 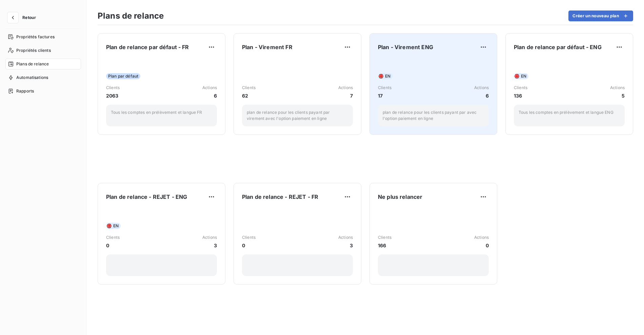 What do you see at coordinates (385, 95) in the screenshot?
I see `span: 17` at bounding box center [385, 95].